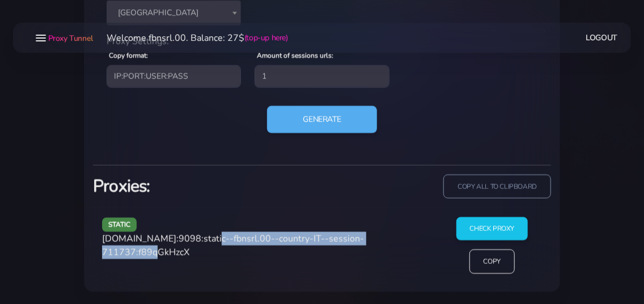 The image size is (644, 304). What do you see at coordinates (128, 56) in the screenshot?
I see `label: Copy format:` at bounding box center [128, 56].